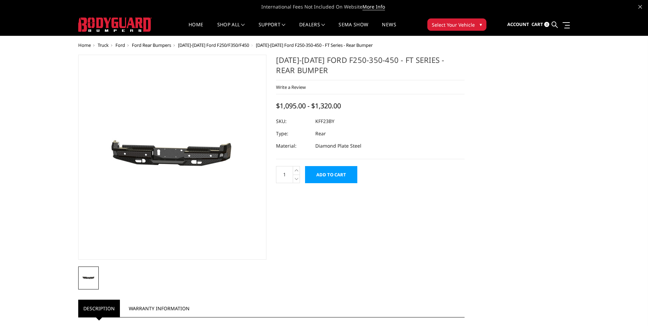 Image resolution: width=648 pixels, height=326 pixels. What do you see at coordinates (293, 146) in the screenshot?
I see `dt: Material:` at bounding box center [293, 146].